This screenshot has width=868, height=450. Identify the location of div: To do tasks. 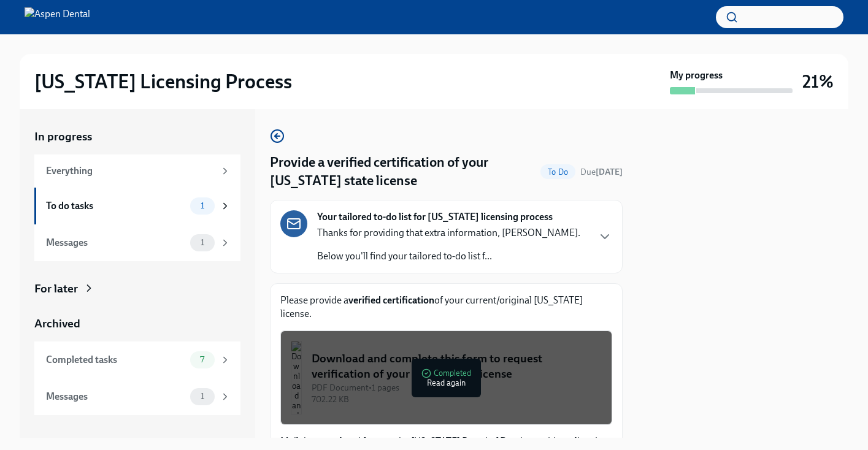
(116, 206).